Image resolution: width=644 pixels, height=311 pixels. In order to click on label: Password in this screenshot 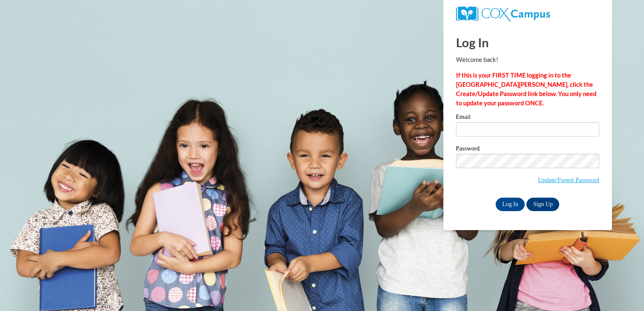, I will do `click(528, 150)`.